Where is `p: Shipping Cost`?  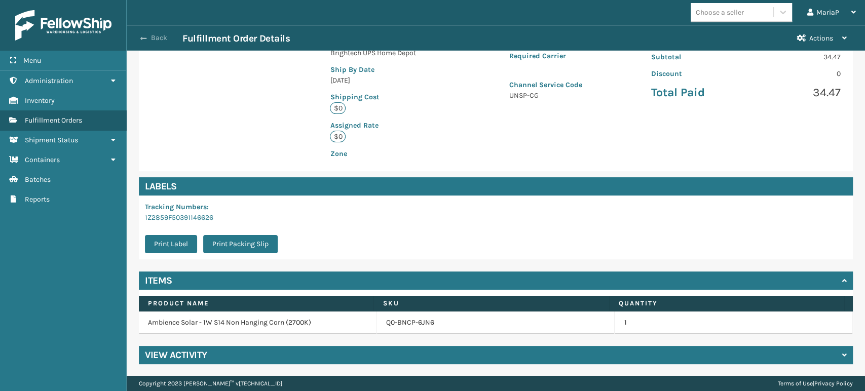 p: Shipping Cost is located at coordinates (390, 97).